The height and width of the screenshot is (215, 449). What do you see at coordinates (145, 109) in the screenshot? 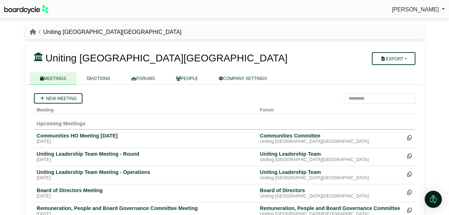
I see `th: Meeting` at bounding box center [145, 109].